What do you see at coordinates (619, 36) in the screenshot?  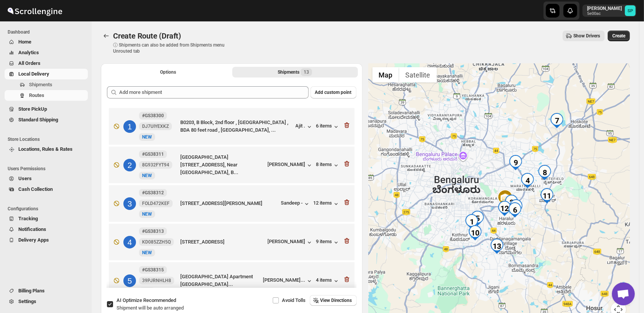 I see `button: Create` at bounding box center [619, 36].